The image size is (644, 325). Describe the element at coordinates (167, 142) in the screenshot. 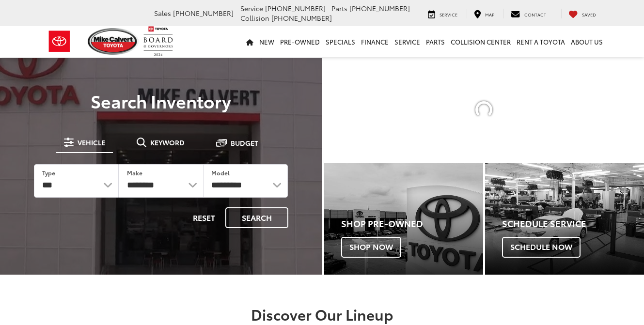

I see `span: Keyword` at that location.